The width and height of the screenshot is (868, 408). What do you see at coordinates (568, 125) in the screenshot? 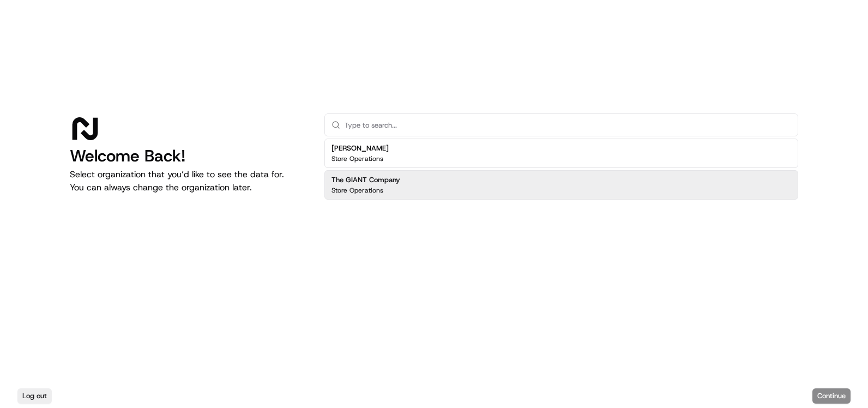
I see `input: Type to search...` at bounding box center [568, 125].